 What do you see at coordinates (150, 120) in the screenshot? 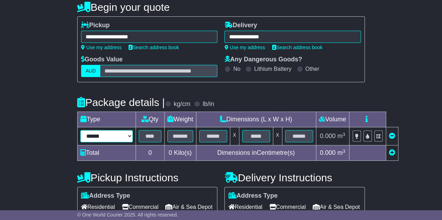
I see `td: Qty` at bounding box center [150, 120].